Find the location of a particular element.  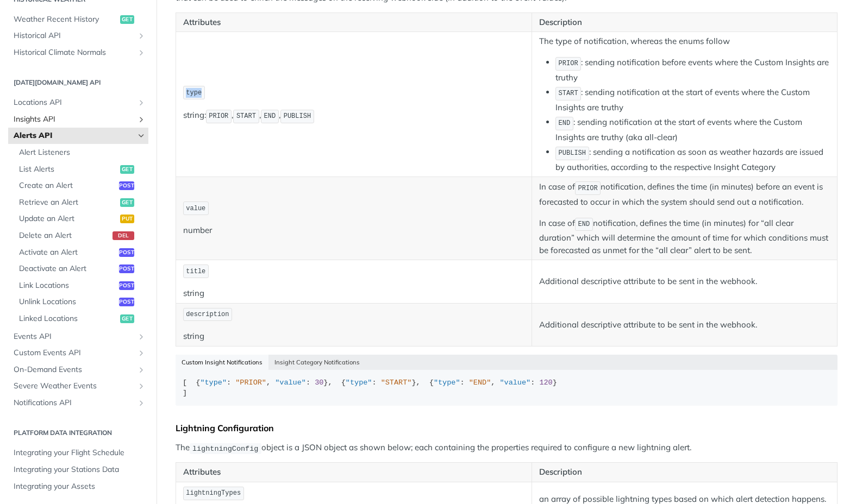

a: Linked Locationsget is located at coordinates (81, 319).